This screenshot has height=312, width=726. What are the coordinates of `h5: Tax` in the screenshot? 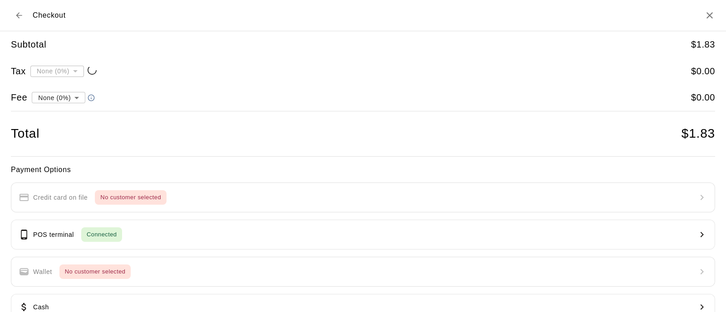 It's located at (18, 71).